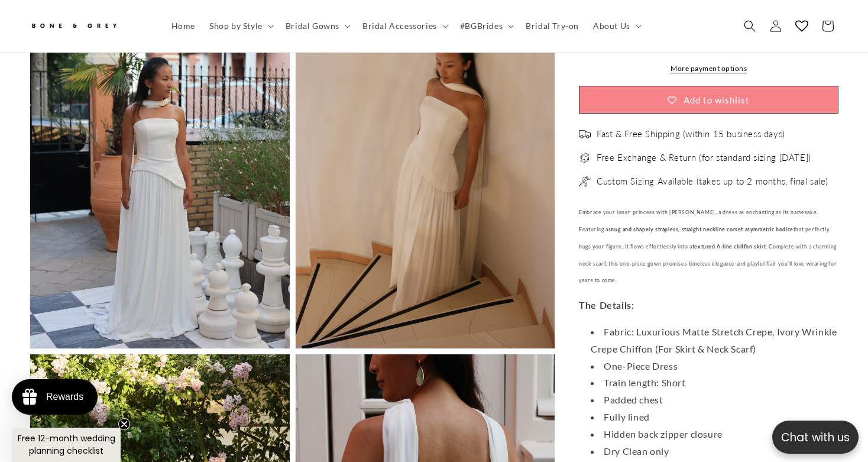 This screenshot has height=462, width=868. Describe the element at coordinates (552, 26) in the screenshot. I see `span: Bridal Try-on` at that location.